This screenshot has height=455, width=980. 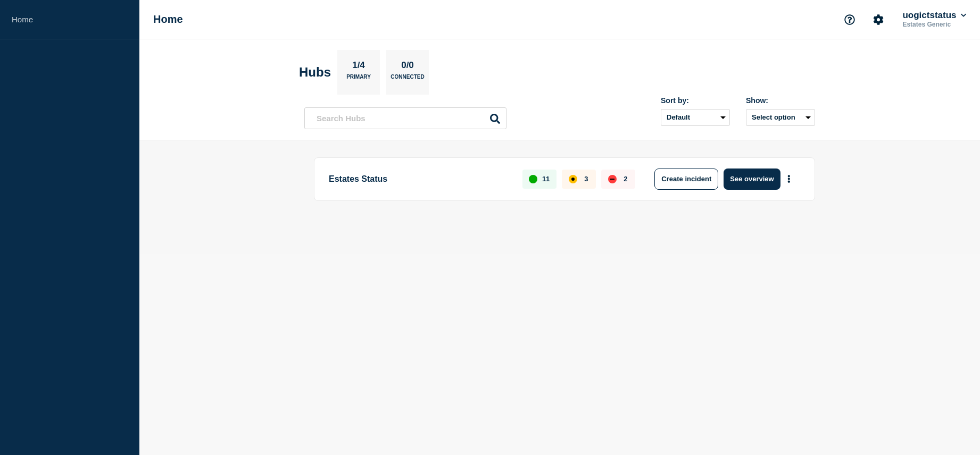 I want to click on div: up, so click(x=533, y=179).